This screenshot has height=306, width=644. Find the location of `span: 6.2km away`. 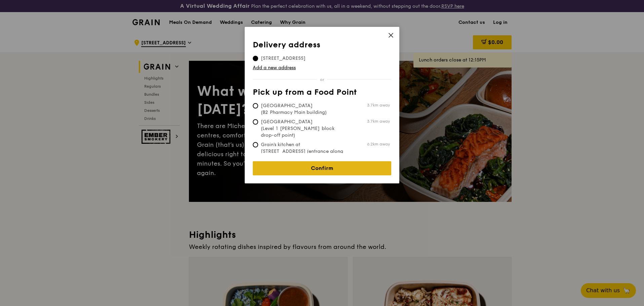

span: 6.2km away is located at coordinates (378, 144).